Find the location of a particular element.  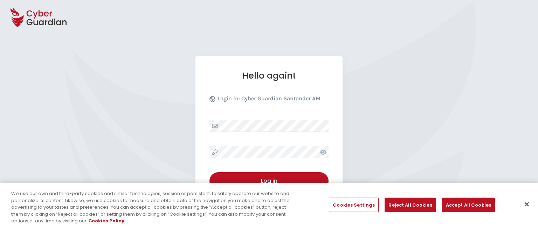

button: Log in is located at coordinates (269, 181).